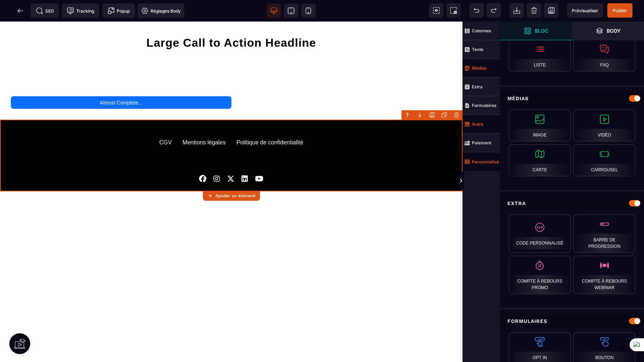 Image resolution: width=644 pixels, height=362 pixels. What do you see at coordinates (481, 162) in the screenshot?
I see `span: Personnalisé` at bounding box center [481, 162].